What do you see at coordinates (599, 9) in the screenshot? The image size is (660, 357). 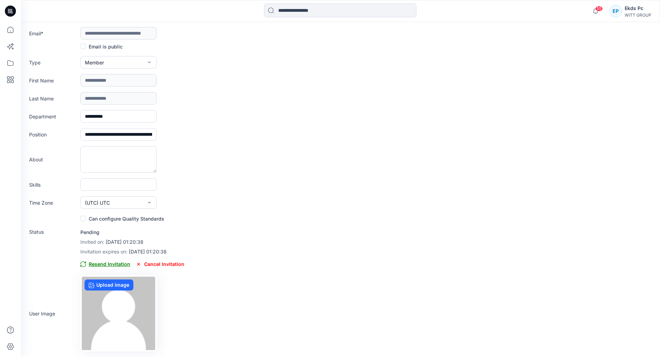 I see `span: 55` at bounding box center [599, 9].